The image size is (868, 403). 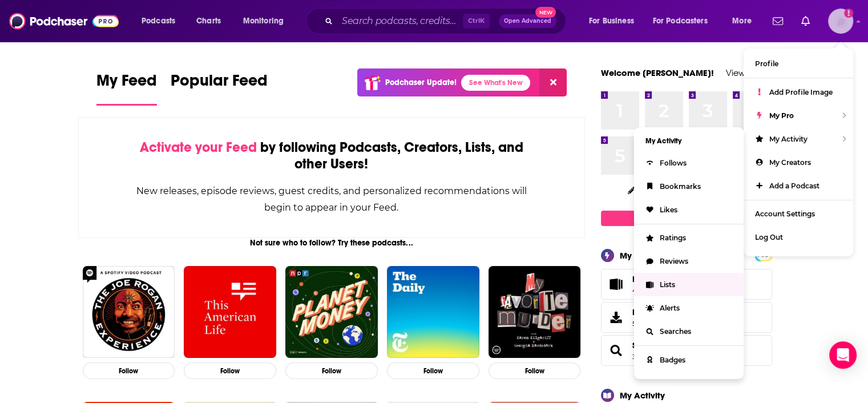 I want to click on button: Open AdvancedNew, so click(x=527, y=21).